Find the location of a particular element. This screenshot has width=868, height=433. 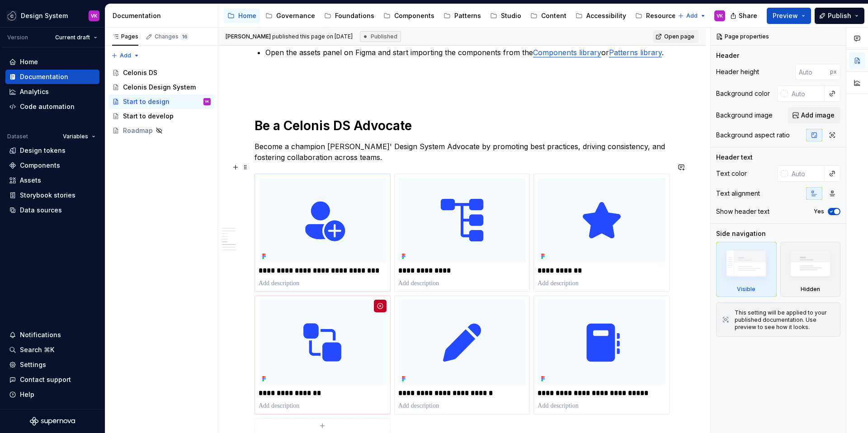

div: Data sources is located at coordinates (41, 210).